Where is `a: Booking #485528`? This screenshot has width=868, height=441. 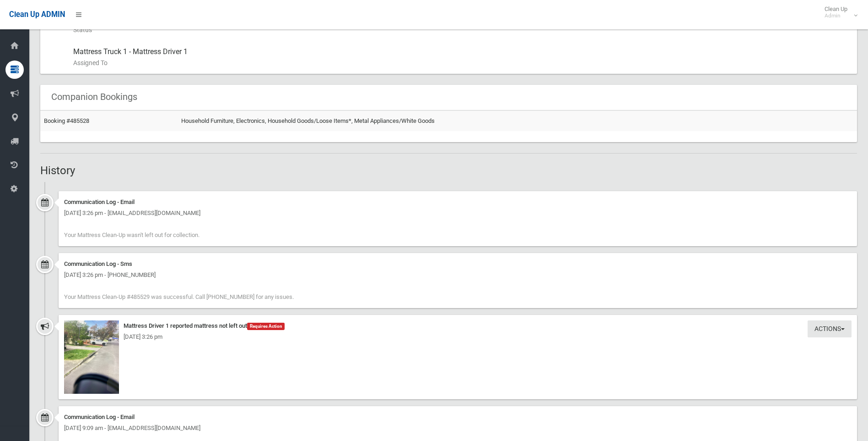 a: Booking #485528 is located at coordinates (66, 120).